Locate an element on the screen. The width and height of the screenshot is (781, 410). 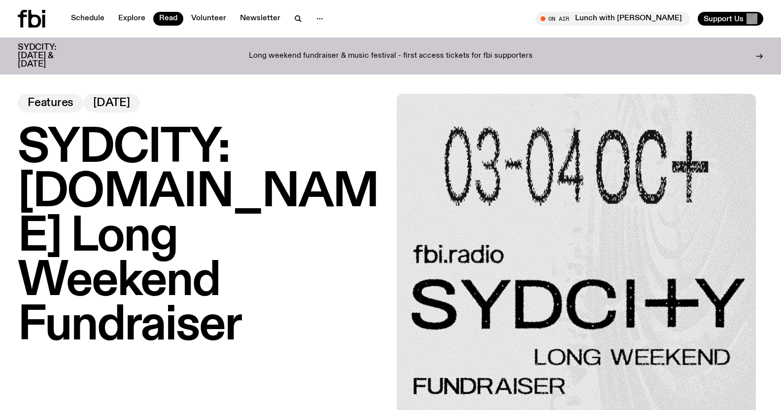
span: Support Us is located at coordinates (724, 19).